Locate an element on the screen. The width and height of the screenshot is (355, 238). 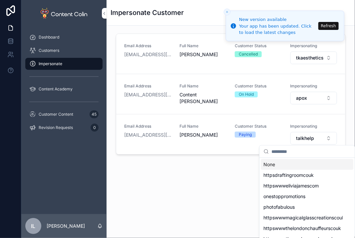
span: httpsdraftingroomcouk is located at coordinates (288, 175).